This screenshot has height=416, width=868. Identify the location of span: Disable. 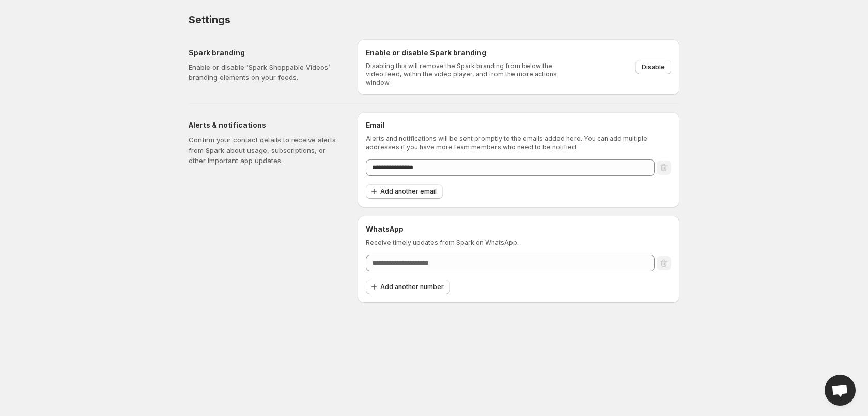
(653, 67).